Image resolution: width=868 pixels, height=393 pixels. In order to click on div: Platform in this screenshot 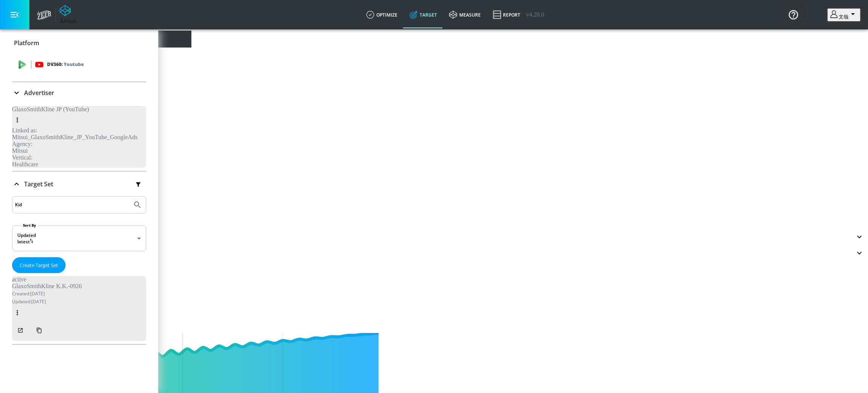, I will do `click(79, 43)`.